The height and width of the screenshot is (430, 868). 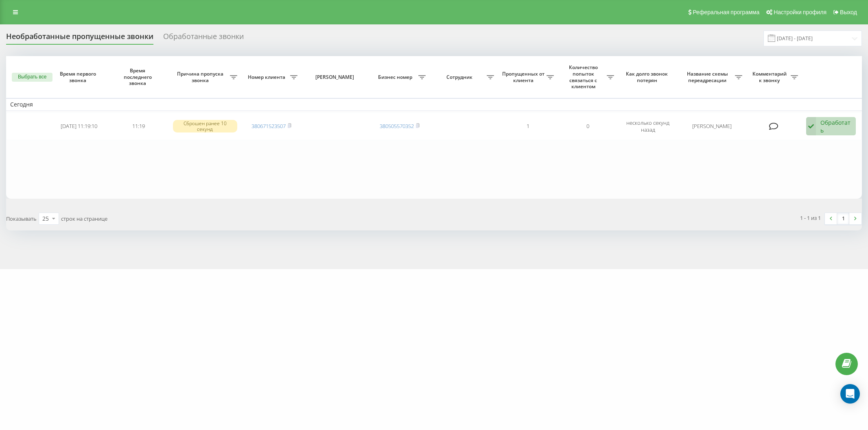 What do you see at coordinates (848, 12) in the screenshot?
I see `span: Выход` at bounding box center [848, 12].